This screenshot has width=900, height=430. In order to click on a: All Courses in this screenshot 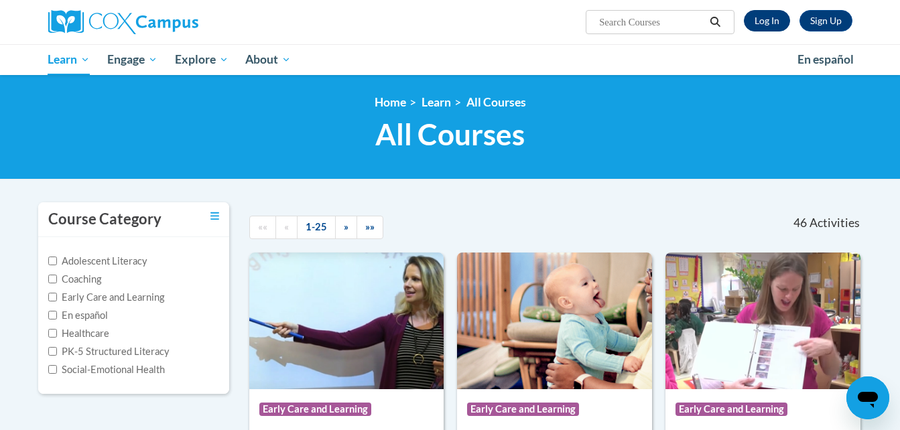, I will do `click(496, 102)`.